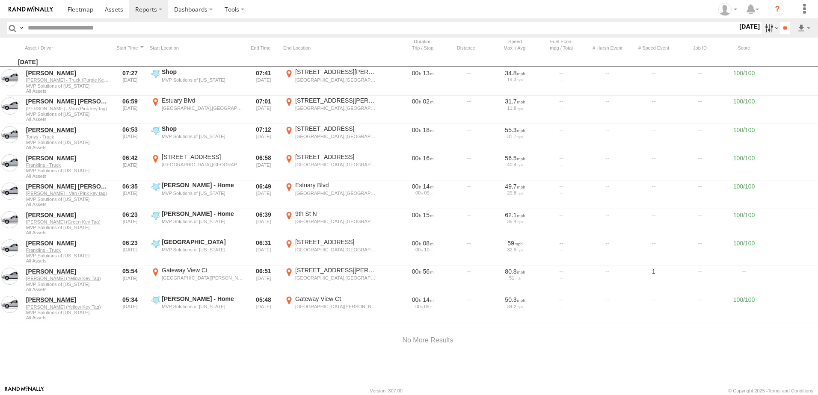 The image size is (818, 395). What do you see at coordinates (423, 272) in the screenshot?
I see `div: [3415s] 15/09/2025 05:54 - 15/09/2025 06:51` at bounding box center [423, 272].